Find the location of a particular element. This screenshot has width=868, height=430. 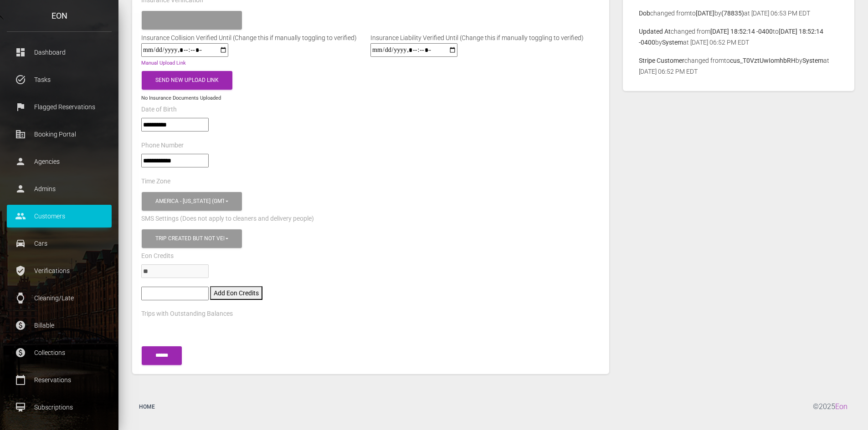

a: Home is located at coordinates (147, 407).